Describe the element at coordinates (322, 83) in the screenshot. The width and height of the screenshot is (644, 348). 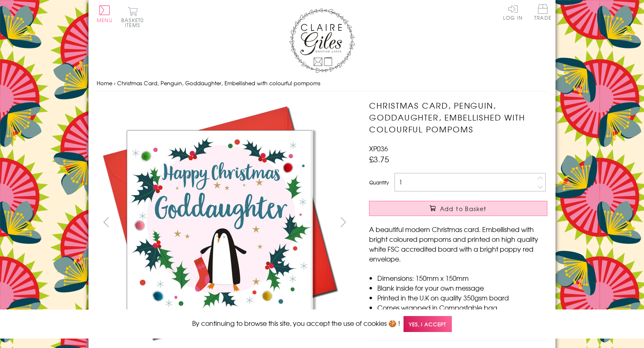
I see `nav: breadcrumbs` at that location.